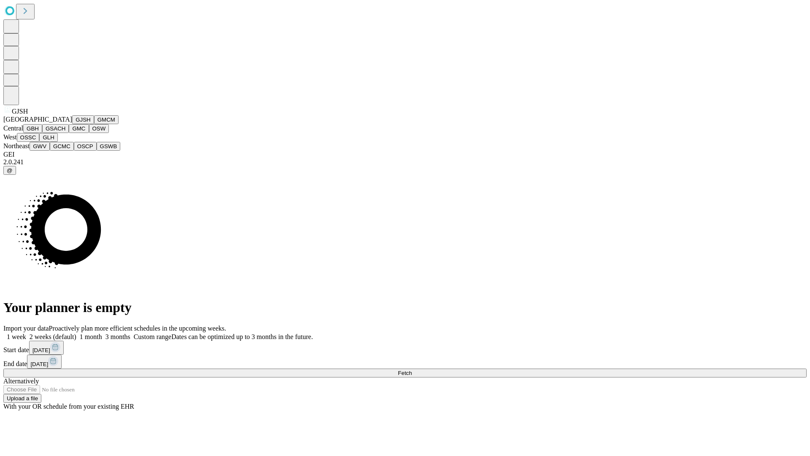  What do you see at coordinates (138, 328) in the screenshot?
I see `span: Proactively plan more efficient schedules in the upcoming weeks.` at bounding box center [138, 328].